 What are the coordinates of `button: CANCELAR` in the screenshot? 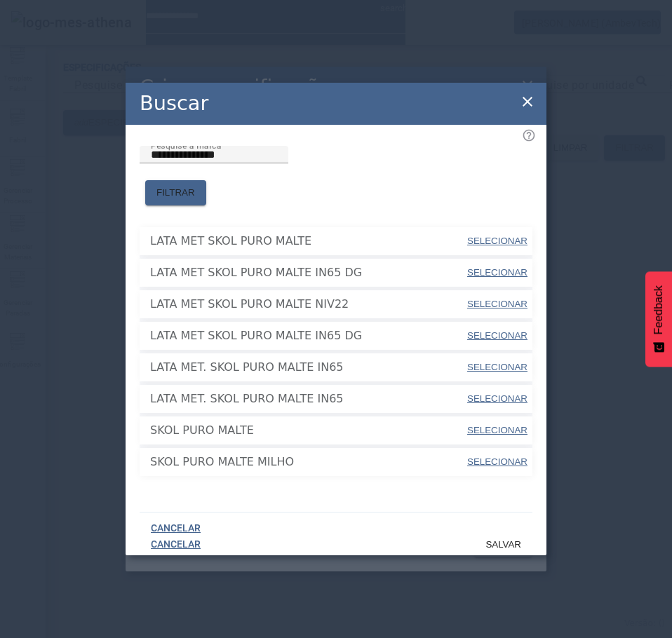 It's located at (175, 545).